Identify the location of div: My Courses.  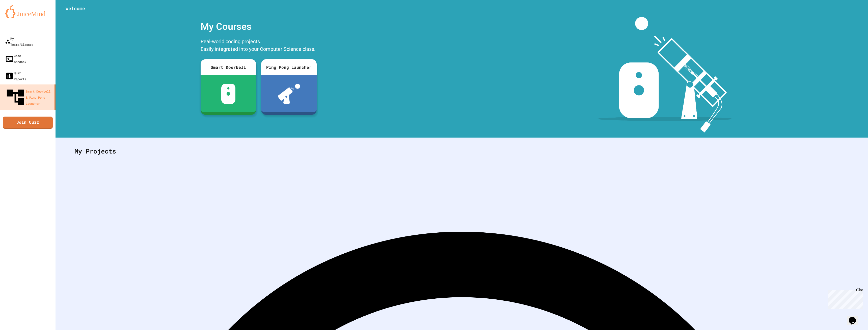
(259, 27).